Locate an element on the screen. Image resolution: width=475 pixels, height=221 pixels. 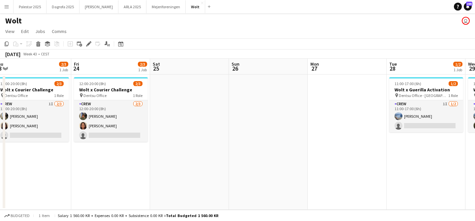
span: Edit is located at coordinates (25, 31).